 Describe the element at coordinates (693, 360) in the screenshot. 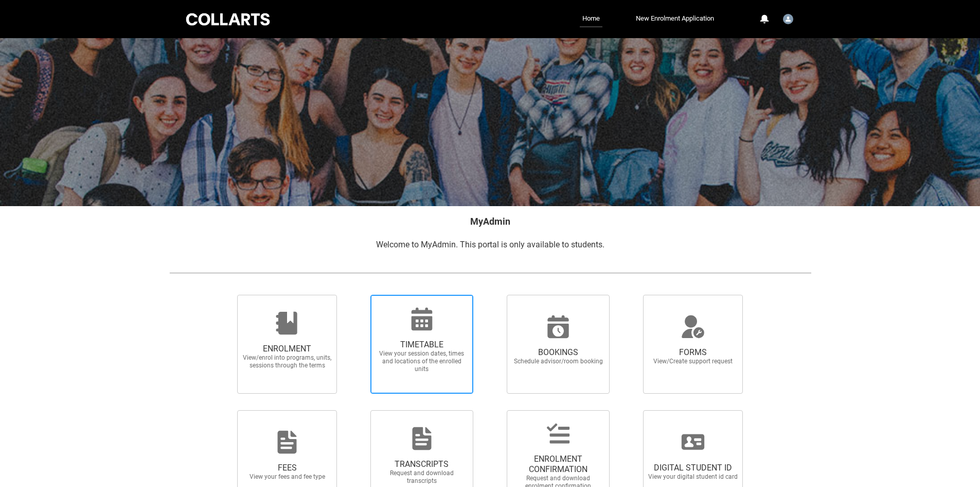

I see `span: View/Create support request` at that location.